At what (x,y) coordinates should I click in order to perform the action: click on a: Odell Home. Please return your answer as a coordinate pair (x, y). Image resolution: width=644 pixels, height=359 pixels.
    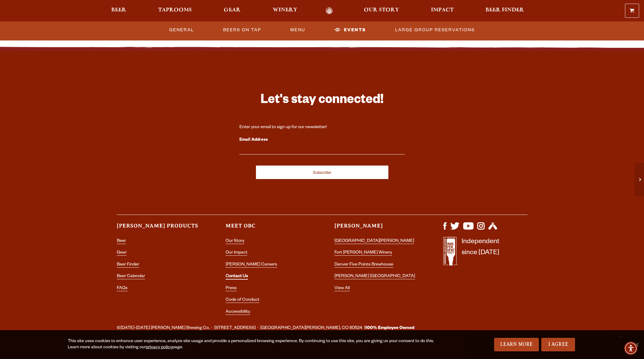
    Looking at the image, I should click on (329, 11).